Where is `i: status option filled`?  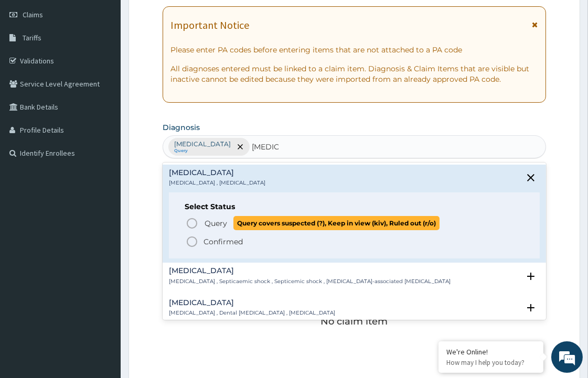 i: status option filled is located at coordinates (192, 242).